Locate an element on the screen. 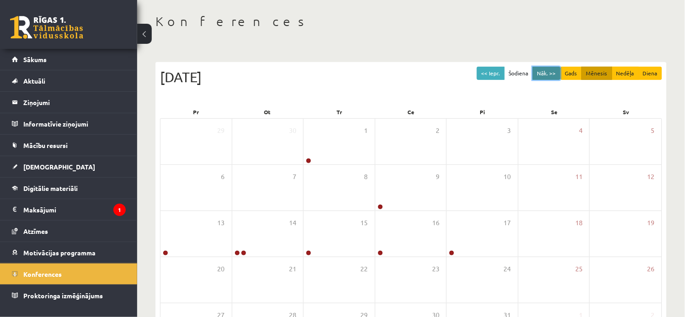 The height and width of the screenshot is (317, 685). span: 17 is located at coordinates (508, 223).